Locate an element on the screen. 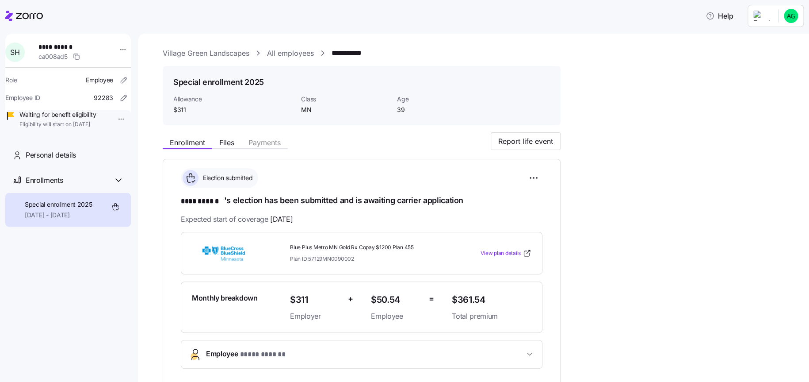  span: Report life event is located at coordinates (526, 141).